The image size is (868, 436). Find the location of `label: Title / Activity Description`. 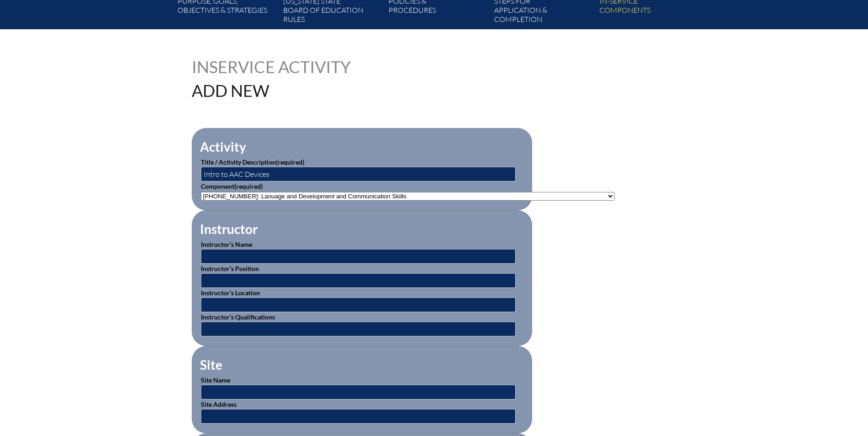

label: Title / Activity Description is located at coordinates (253, 162).